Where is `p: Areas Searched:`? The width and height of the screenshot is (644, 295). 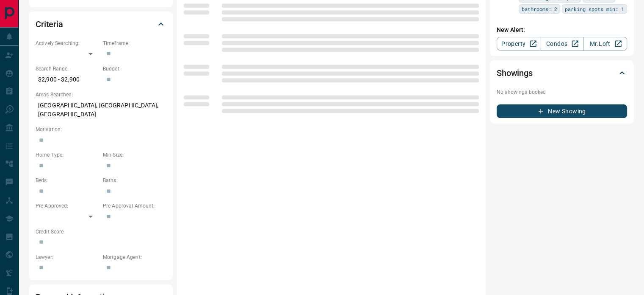 p: Areas Searched: is located at coordinates (101, 94).